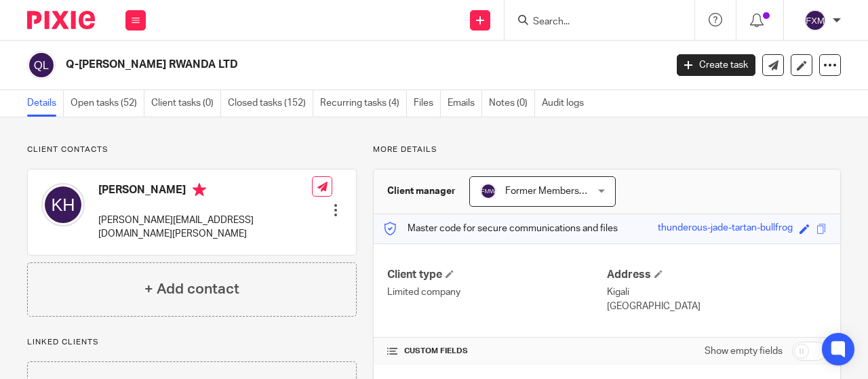 The width and height of the screenshot is (868, 379). Describe the element at coordinates (607, 150) in the screenshot. I see `p: More details` at that location.